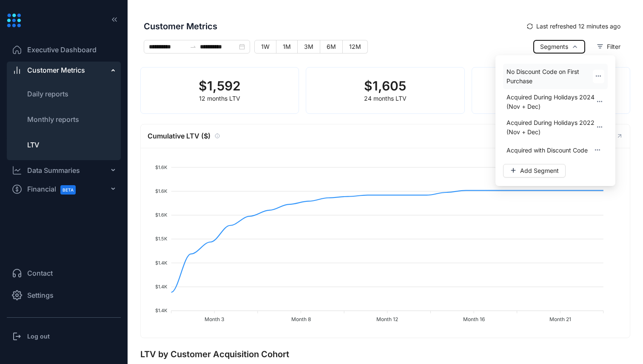  What do you see at coordinates (331, 46) in the screenshot?
I see `span: 6M` at bounding box center [331, 46].